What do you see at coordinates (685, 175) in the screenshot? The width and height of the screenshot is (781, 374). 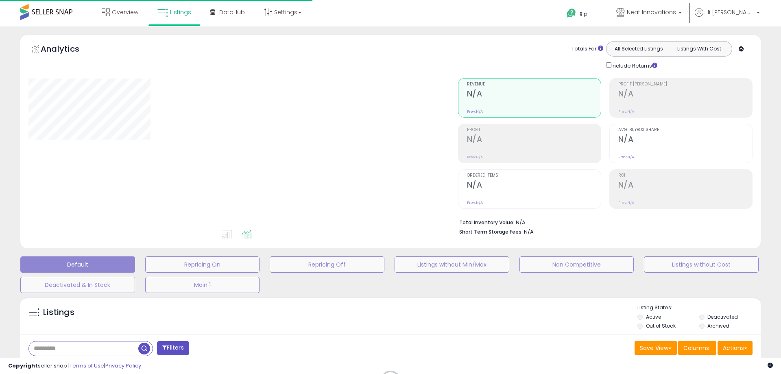 I see `span: ROI` at bounding box center [685, 175].